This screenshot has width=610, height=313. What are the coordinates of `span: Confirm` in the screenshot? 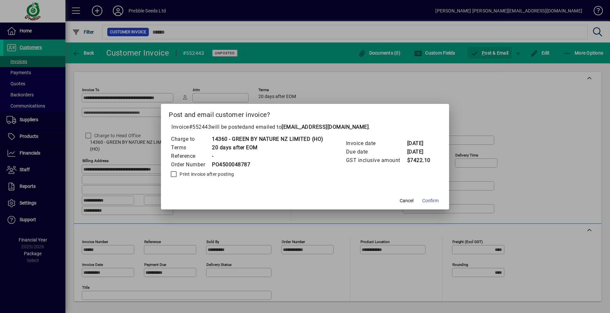 It's located at (430, 201).